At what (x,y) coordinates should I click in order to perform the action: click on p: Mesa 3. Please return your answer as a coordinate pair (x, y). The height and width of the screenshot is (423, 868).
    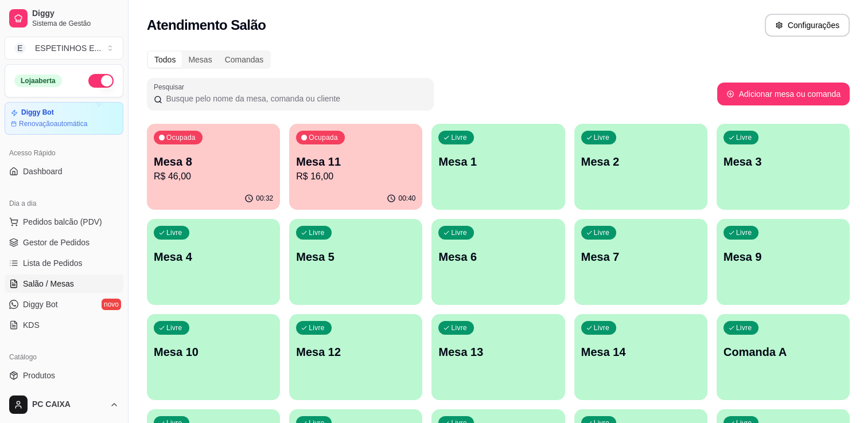
    Looking at the image, I should click on (783, 162).